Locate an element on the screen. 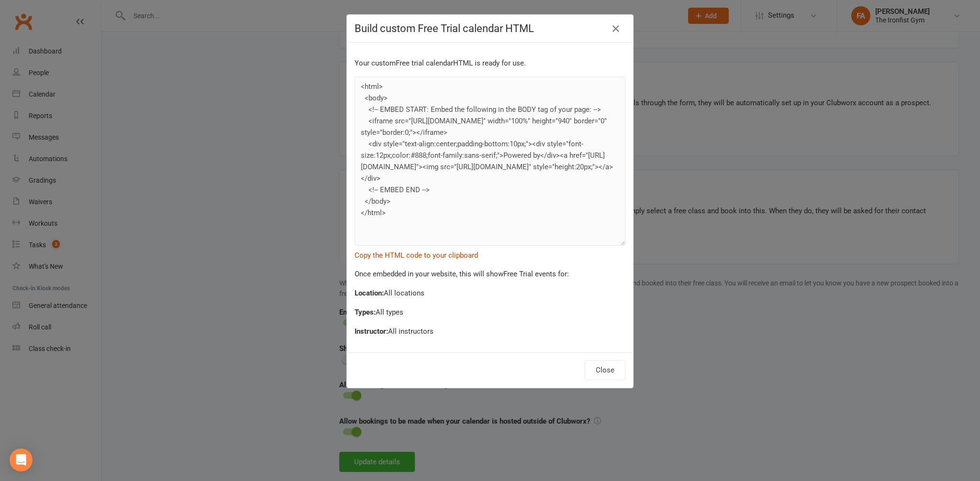 This screenshot has height=481, width=980. textarea: <html> <body> <!-- EMBED START: Embed the following in the BODY tag of your page: --> <iframe src... is located at coordinates (490, 161).